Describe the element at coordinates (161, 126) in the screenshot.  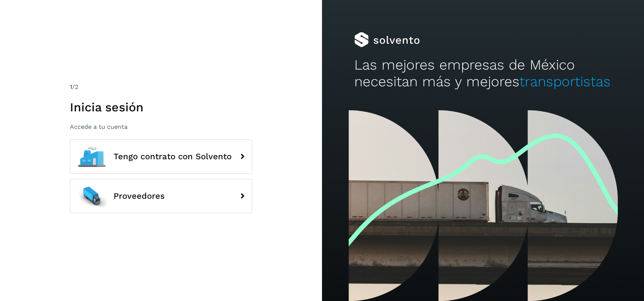
I see `p: Accede a tu cuenta` at that location.